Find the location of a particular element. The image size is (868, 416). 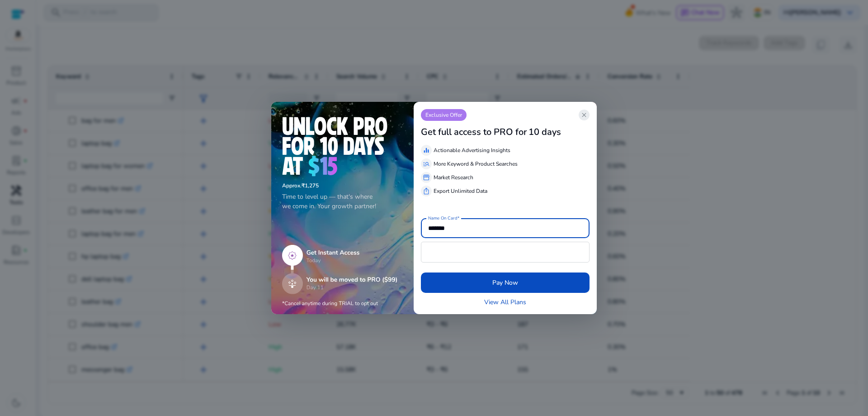

p: More Keyword & Product Searches is located at coordinates (476, 164).